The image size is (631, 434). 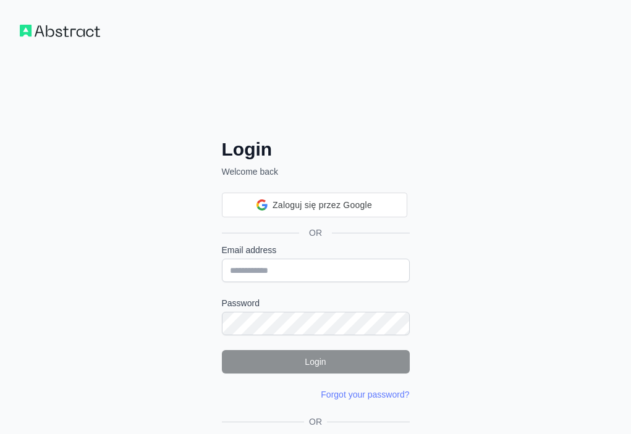 I want to click on label: Password, so click(x=316, y=303).